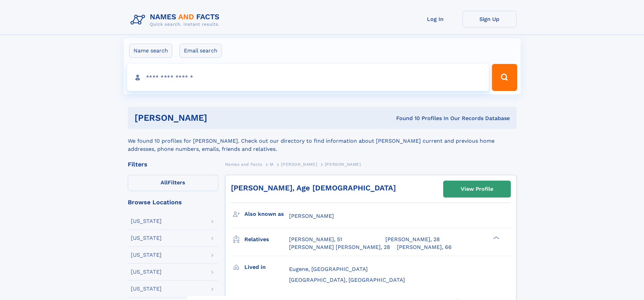 The image size is (644, 300). What do you see at coordinates (177, 20) in the screenshot?
I see `img: Logo Names and Facts` at bounding box center [177, 20].